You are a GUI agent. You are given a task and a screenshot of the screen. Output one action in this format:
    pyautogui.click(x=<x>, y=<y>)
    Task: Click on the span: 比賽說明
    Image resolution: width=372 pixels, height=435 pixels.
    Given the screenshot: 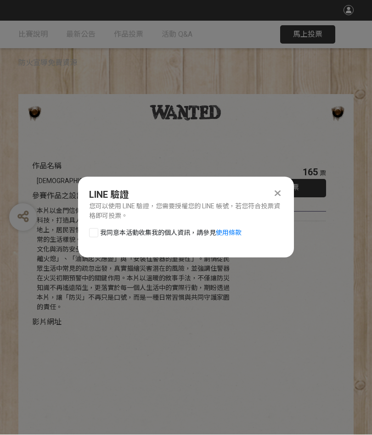 What is the action you would take?
    pyautogui.click(x=33, y=34)
    